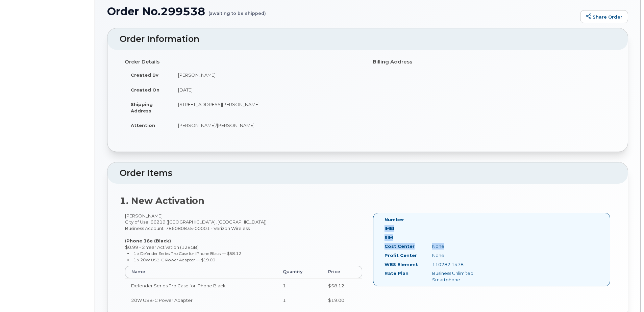  Describe the element at coordinates (300, 272) in the screenshot. I see `th: Quantity` at that location.